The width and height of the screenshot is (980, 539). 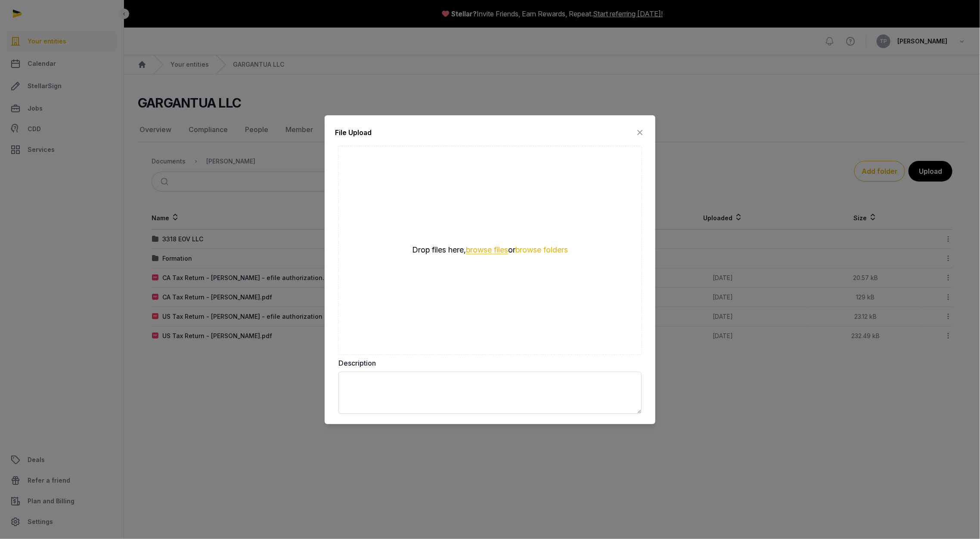 I want to click on div: Uppy Dashboard, so click(x=490, y=251).